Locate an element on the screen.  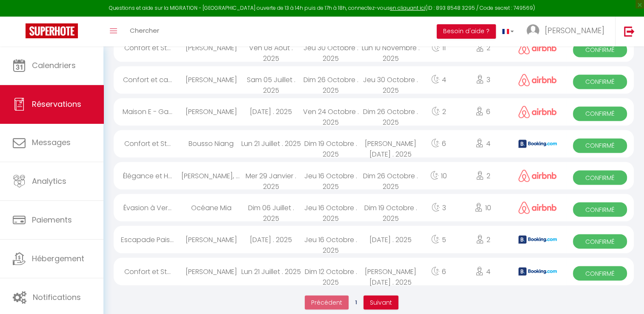
a: Chercher is located at coordinates (144, 32).